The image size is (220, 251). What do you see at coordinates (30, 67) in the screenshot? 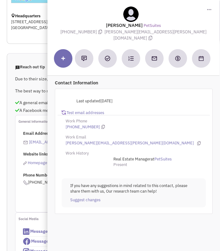
I see `span: Reach out tip` at bounding box center [30, 67].